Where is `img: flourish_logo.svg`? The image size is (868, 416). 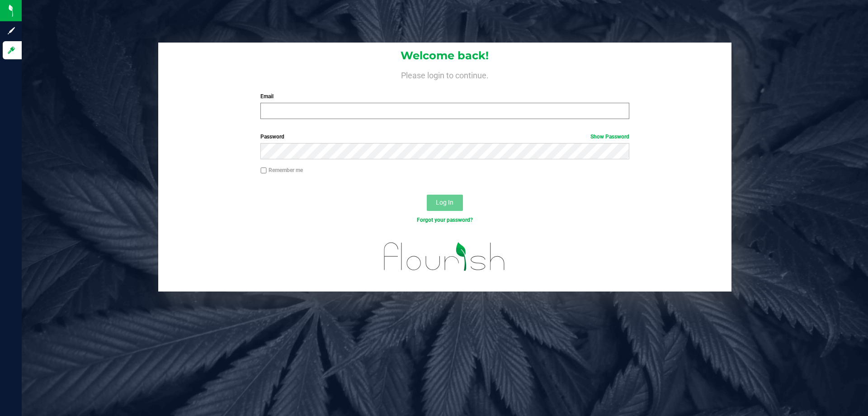 img: flourish_logo.svg is located at coordinates (444, 257).